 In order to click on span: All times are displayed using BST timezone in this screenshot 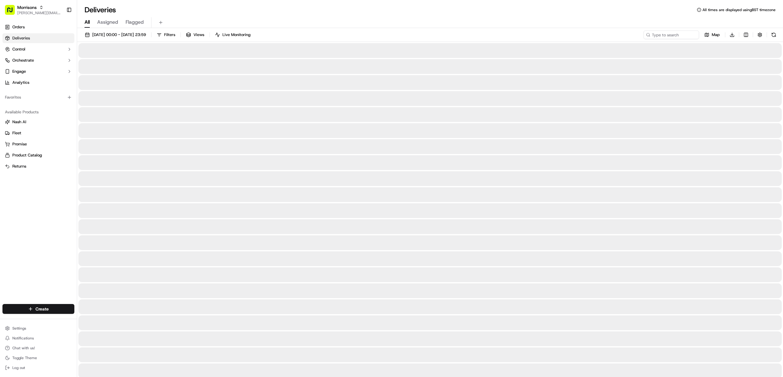, I will do `click(739, 10)`.